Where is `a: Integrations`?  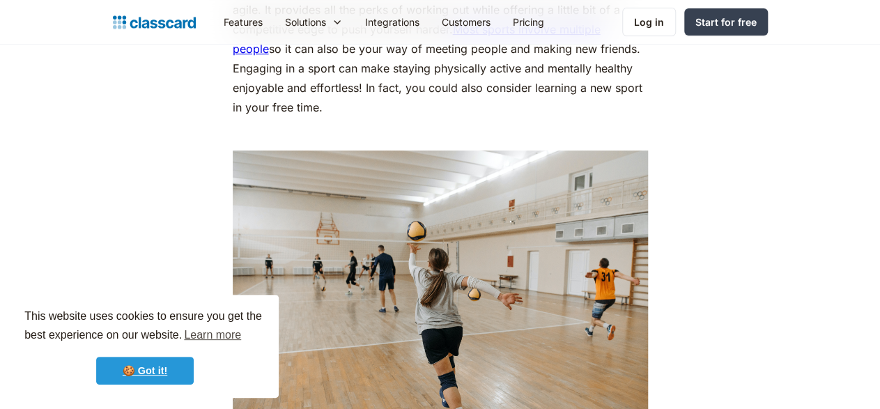
a: Integrations is located at coordinates (392, 22).